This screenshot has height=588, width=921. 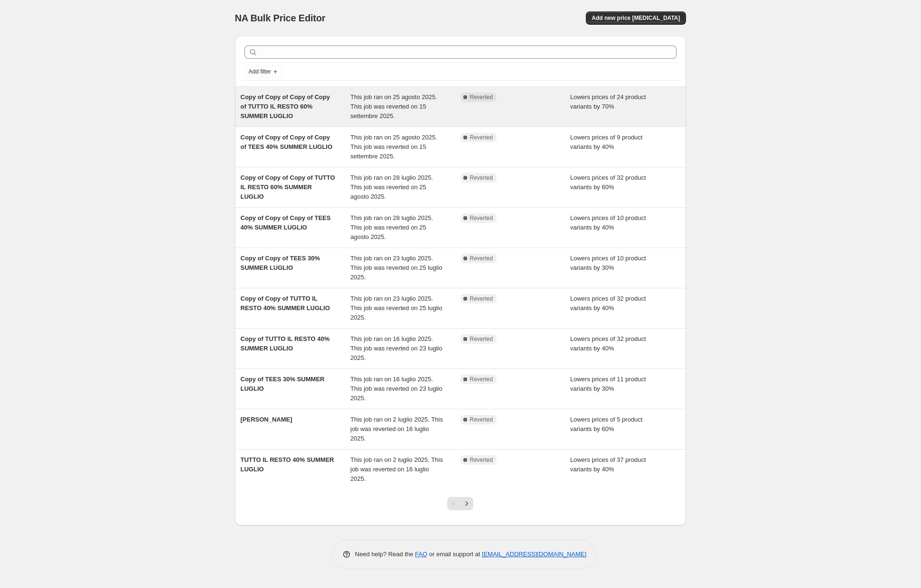 I want to click on span: Lowers prices of 24 product variants by 70%, so click(x=608, y=101).